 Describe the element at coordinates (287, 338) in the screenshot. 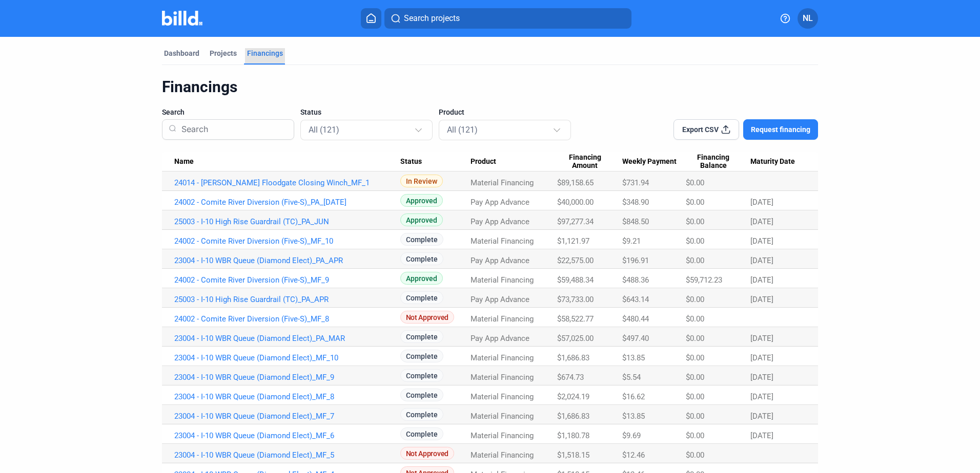

I see `a: 23004 - I-10 WBR Queue (Diamond Elect)_PA_MAR` at that location.